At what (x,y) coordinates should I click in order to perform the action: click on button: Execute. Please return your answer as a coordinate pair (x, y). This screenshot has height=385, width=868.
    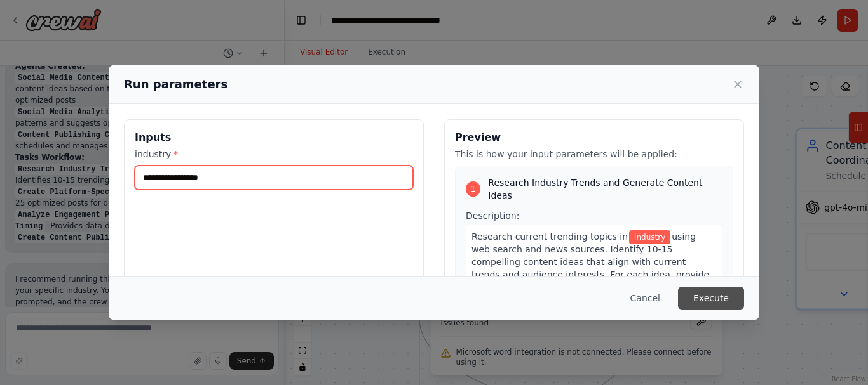
    Looking at the image, I should click on (711, 298).